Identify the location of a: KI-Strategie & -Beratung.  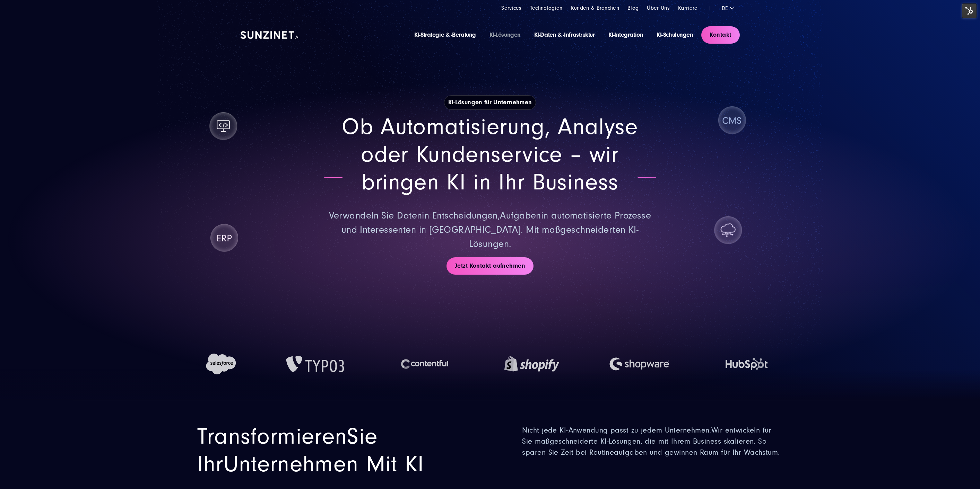
(445, 34).